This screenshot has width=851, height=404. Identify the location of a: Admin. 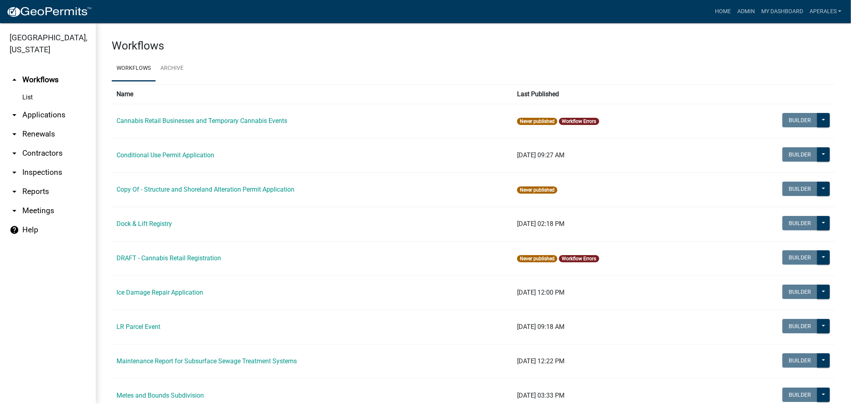
(746, 12).